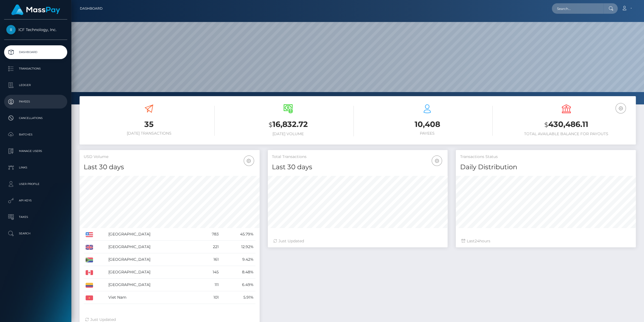 This screenshot has height=322, width=644. What do you see at coordinates (89, 234) in the screenshot?
I see `img: US.png` at bounding box center [89, 234].